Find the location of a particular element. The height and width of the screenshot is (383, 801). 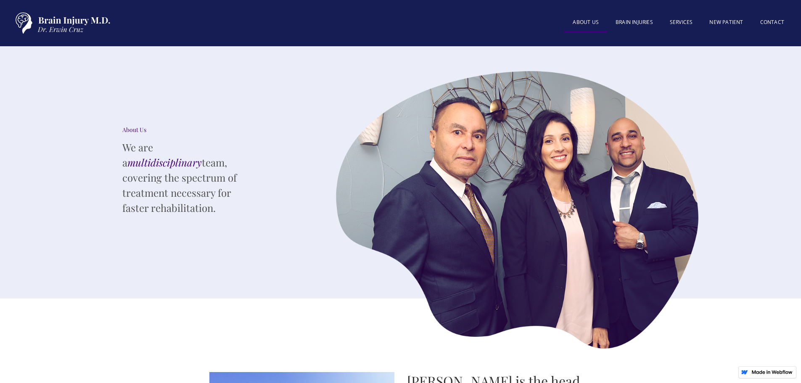

a: About US is located at coordinates (586, 23).